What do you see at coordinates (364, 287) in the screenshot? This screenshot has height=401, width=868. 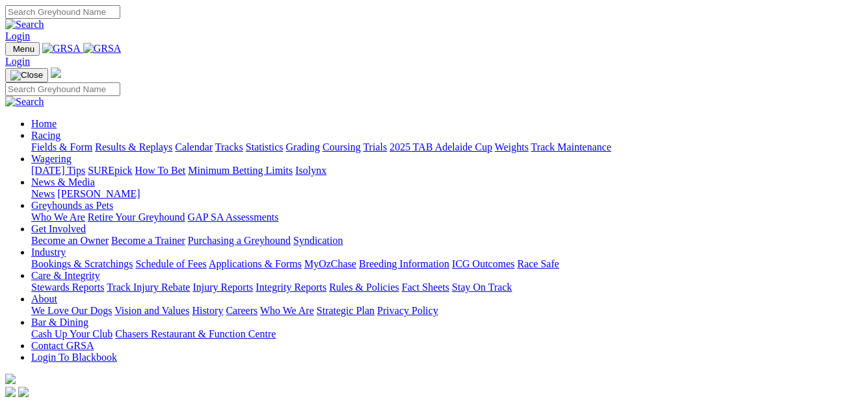 I see `a: Rules & Policies` at bounding box center [364, 287].